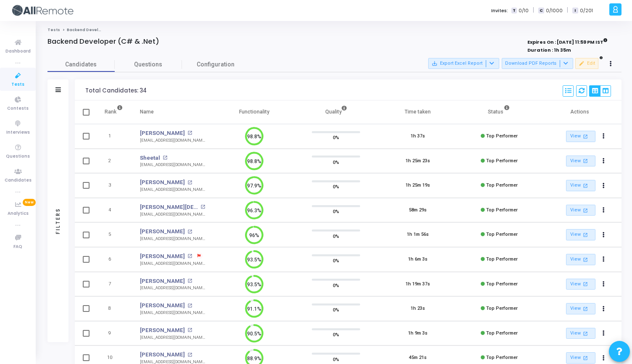 The height and width of the screenshot is (364, 632). What do you see at coordinates (18, 213) in the screenshot?
I see `span: Analytics` at bounding box center [18, 213].